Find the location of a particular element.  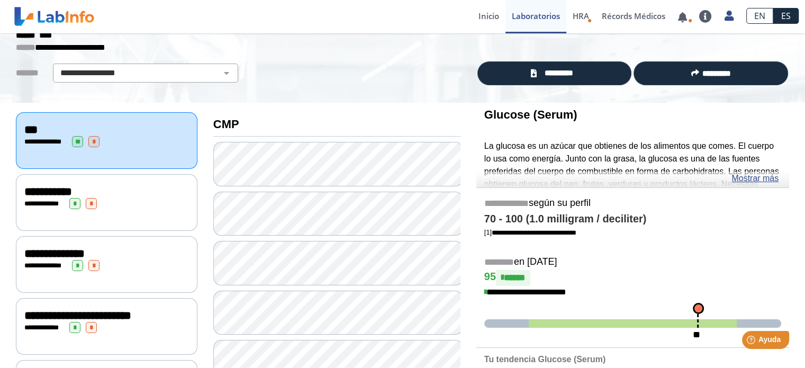

h4: 95 is located at coordinates (632, 278).